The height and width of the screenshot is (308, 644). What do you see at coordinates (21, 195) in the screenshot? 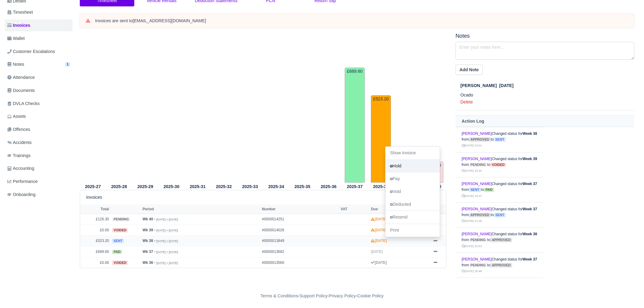
I see `span: Onboarding` at bounding box center [21, 195].